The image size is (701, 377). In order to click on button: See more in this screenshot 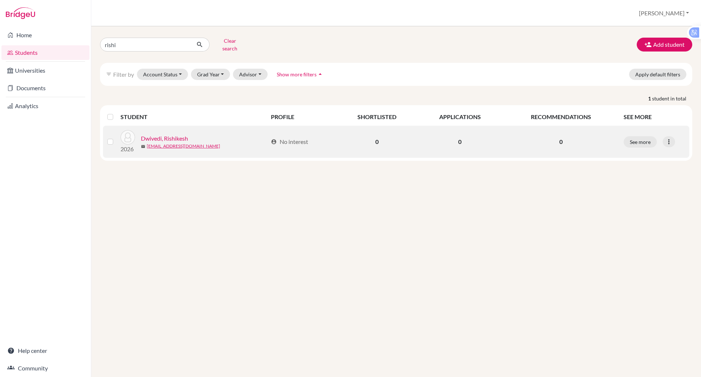, I will do `click(640, 142)`.